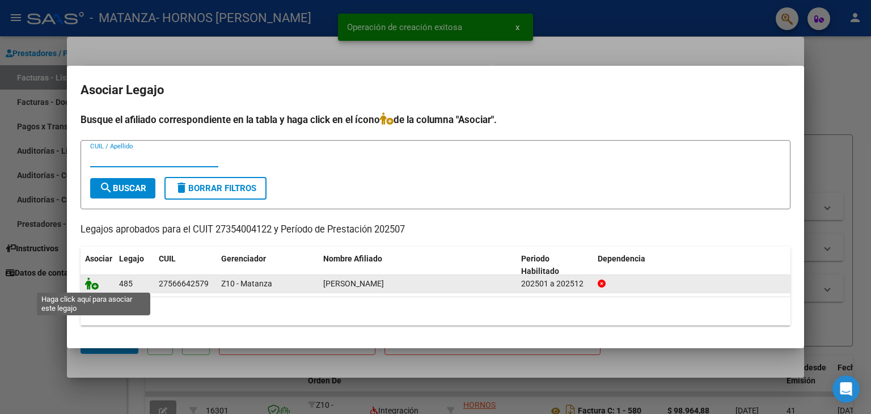 This screenshot has height=414, width=871. What do you see at coordinates (417, 265) in the screenshot?
I see `datatable-header-cell: Nombre Afiliado` at bounding box center [417, 265].